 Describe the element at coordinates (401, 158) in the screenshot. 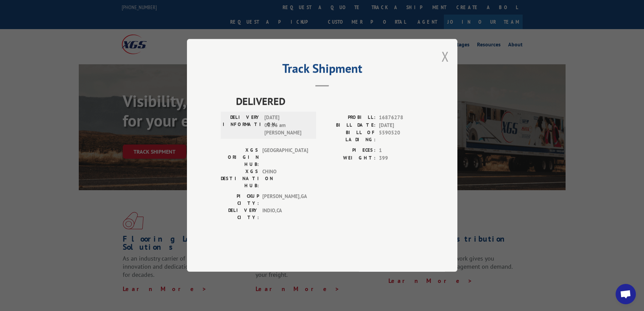

I see `span: 399` at that location.